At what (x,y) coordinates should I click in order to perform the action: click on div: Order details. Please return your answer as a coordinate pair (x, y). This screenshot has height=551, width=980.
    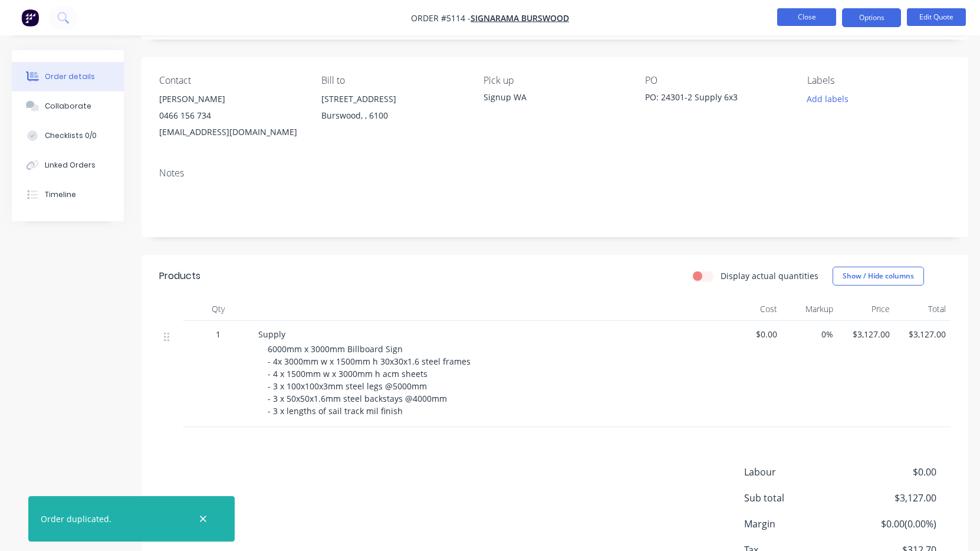
    Looking at the image, I should click on (69, 77).